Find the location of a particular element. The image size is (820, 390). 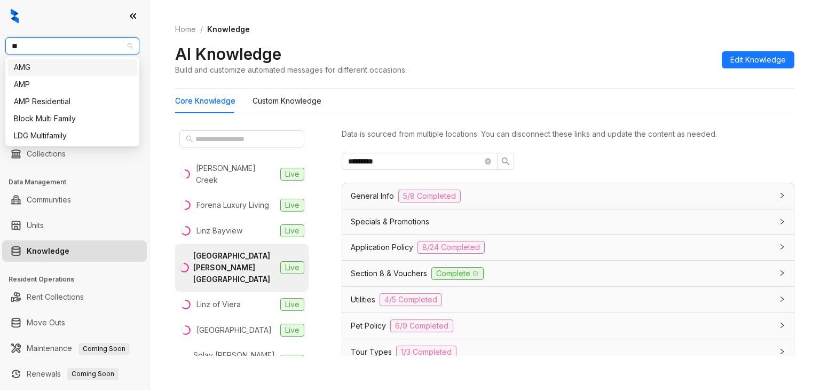

img: logo is located at coordinates (14, 16).